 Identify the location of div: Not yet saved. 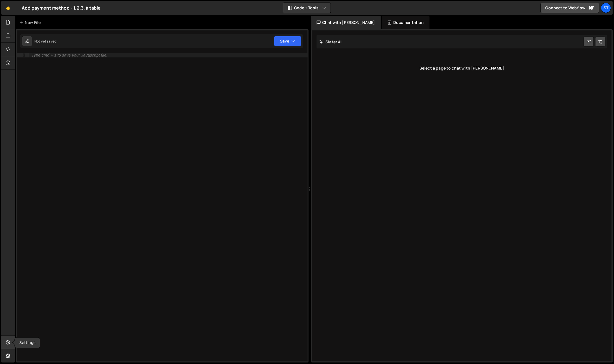
(45, 41).